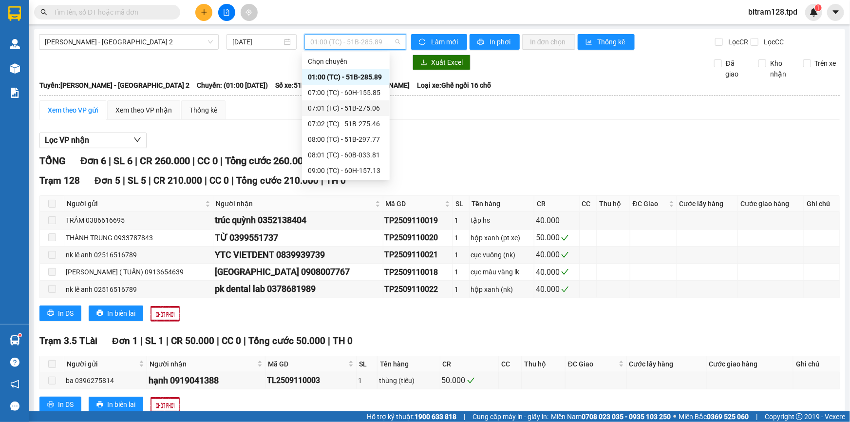 The image size is (850, 422). Describe the element at coordinates (409, 364) in the screenshot. I see `th: Tên hàng` at that location.